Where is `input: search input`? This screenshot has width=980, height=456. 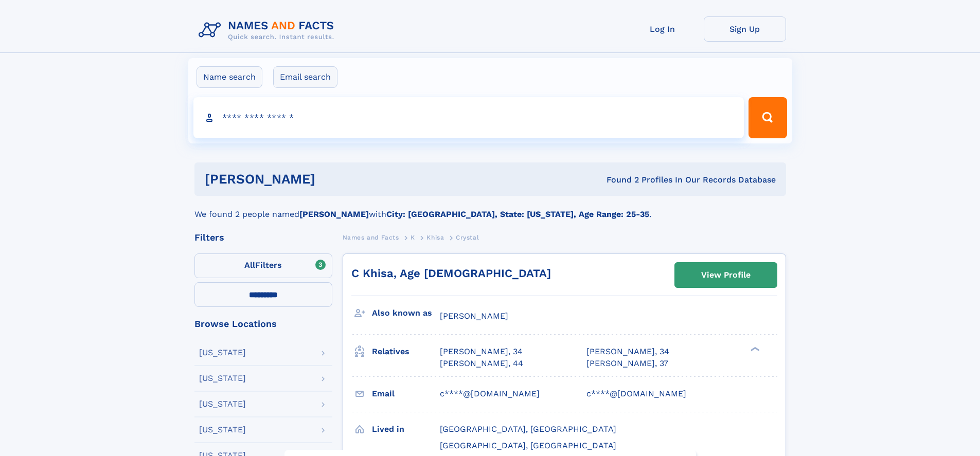 input: search input is located at coordinates (469, 118).